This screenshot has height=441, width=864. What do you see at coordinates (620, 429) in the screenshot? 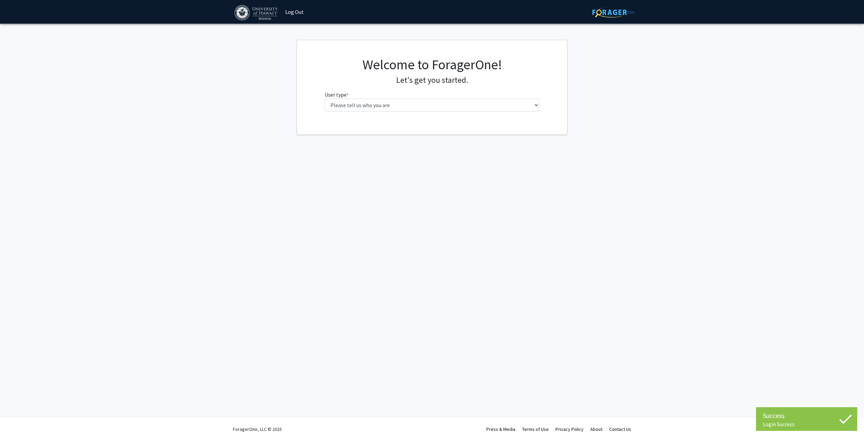
I see `a: Contact Us` at bounding box center [620, 429].